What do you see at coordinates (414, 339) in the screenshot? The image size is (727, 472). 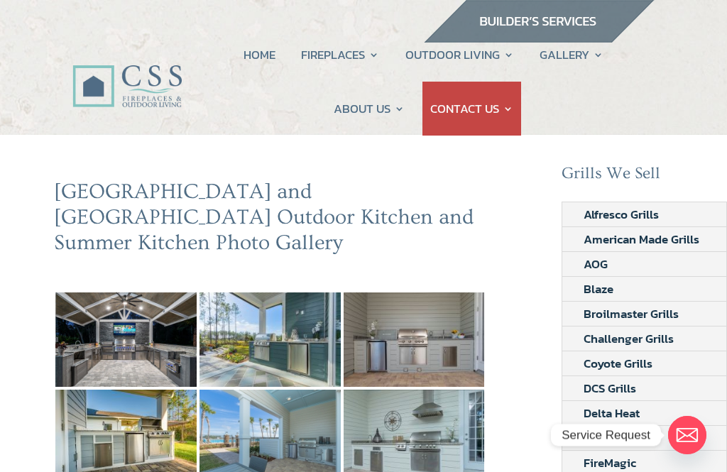 I see `img: 2` at bounding box center [414, 339].